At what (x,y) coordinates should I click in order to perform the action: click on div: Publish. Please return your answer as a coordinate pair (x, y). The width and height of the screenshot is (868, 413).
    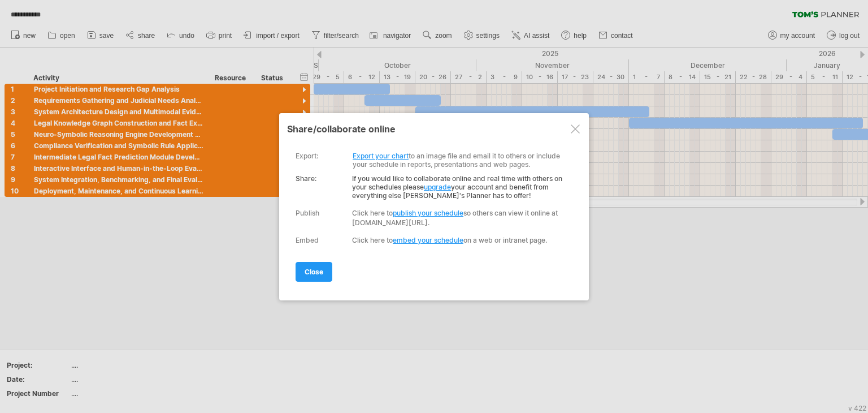
    Looking at the image, I should click on (307, 213).